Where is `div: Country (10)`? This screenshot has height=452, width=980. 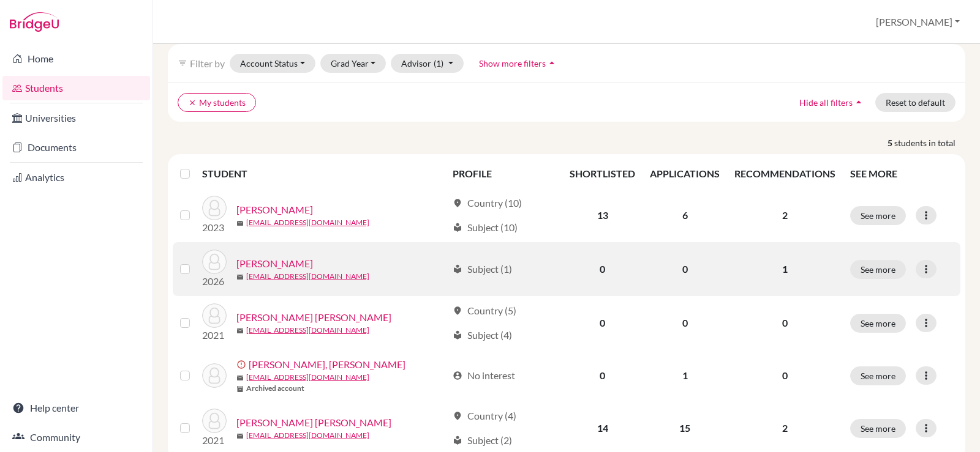
div: Country (10) is located at coordinates (486, 203).